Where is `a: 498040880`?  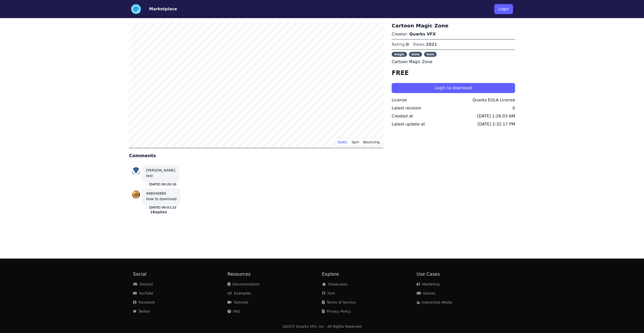
a: 498040880 is located at coordinates (156, 193).